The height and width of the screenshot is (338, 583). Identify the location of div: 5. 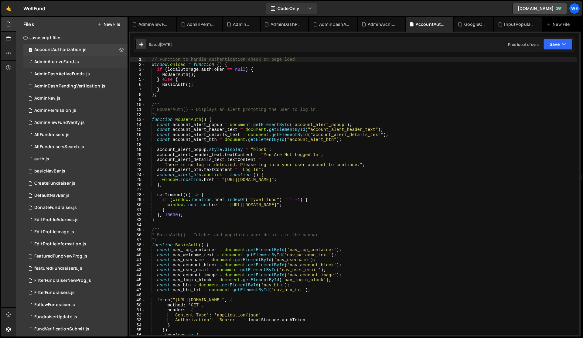
(138, 80).